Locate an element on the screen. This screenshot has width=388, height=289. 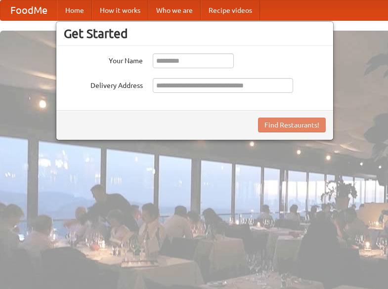
label: Delivery Address is located at coordinates (103, 84).